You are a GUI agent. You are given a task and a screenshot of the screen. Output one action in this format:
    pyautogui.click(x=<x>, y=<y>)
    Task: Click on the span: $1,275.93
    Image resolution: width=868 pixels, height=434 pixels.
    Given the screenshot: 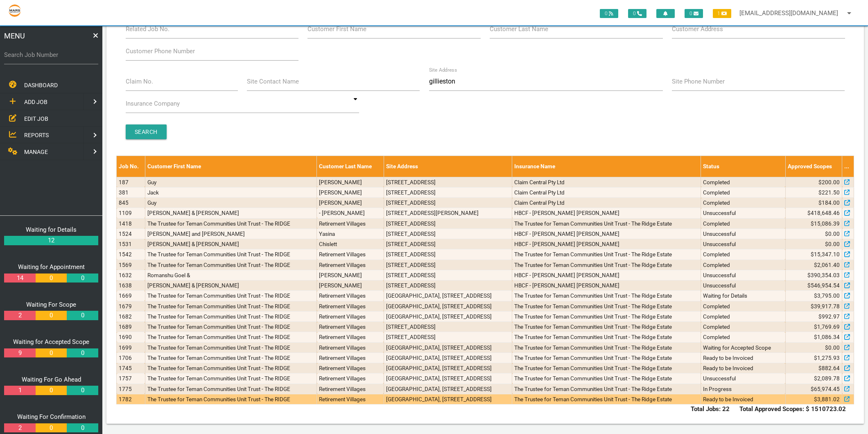 What is the action you would take?
    pyautogui.click(x=827, y=358)
    